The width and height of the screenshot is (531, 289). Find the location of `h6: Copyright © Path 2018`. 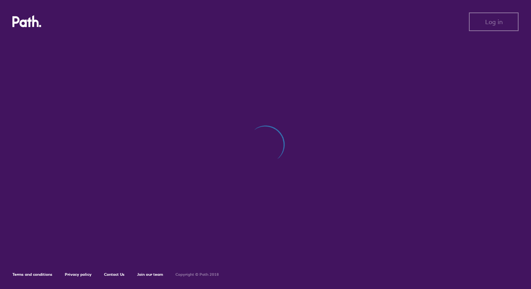

h6: Copyright © Path 2018 is located at coordinates (197, 274).